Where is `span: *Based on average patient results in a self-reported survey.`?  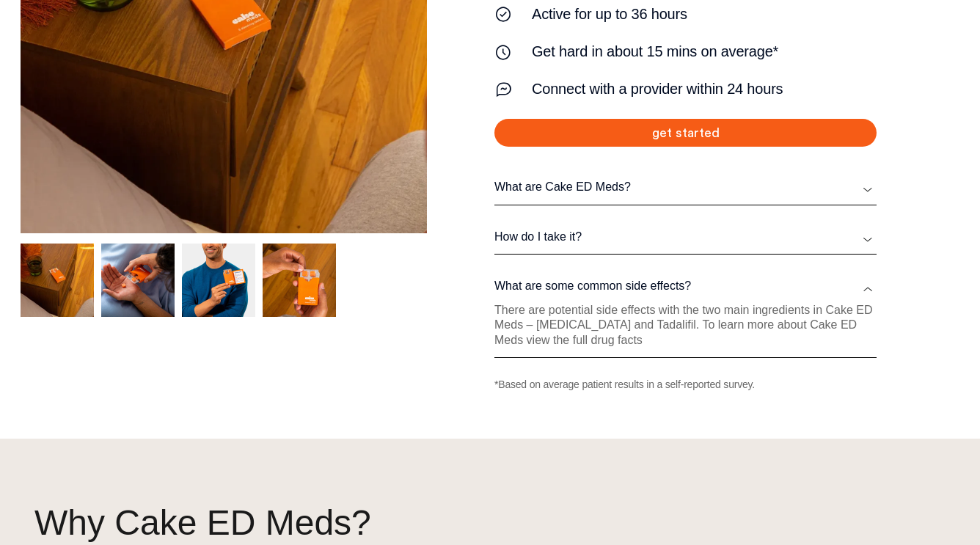
span: *Based on average patient results in a self-reported survey. is located at coordinates (686, 385).